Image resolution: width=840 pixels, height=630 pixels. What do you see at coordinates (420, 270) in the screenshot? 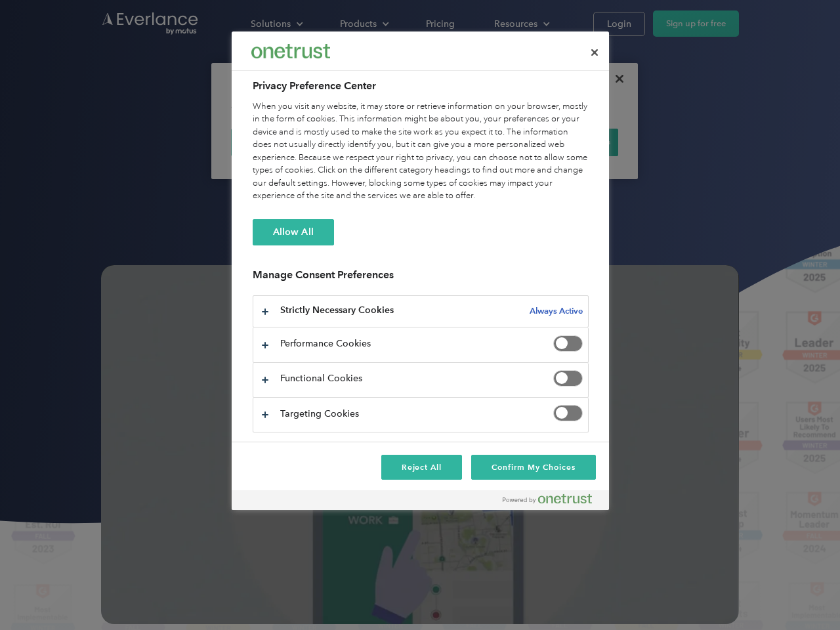
I see `div: Privacy Preference Center` at bounding box center [420, 270].